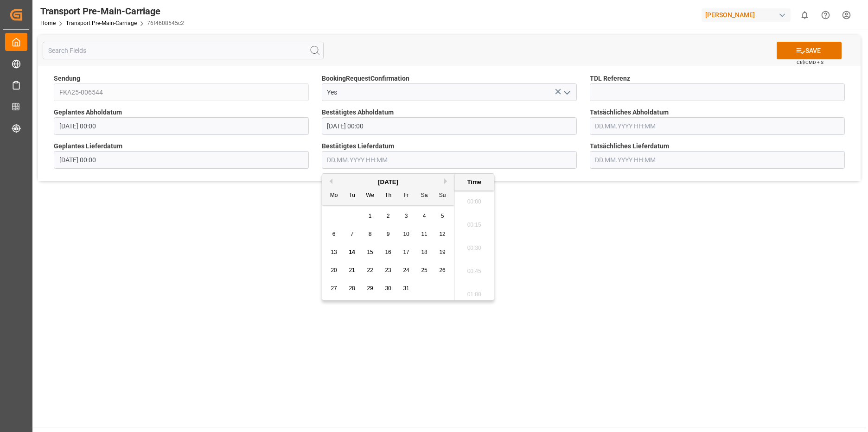 This screenshot has width=868, height=432. I want to click on div: Choose Wednesday, October 15th, 2025, so click(370, 252).